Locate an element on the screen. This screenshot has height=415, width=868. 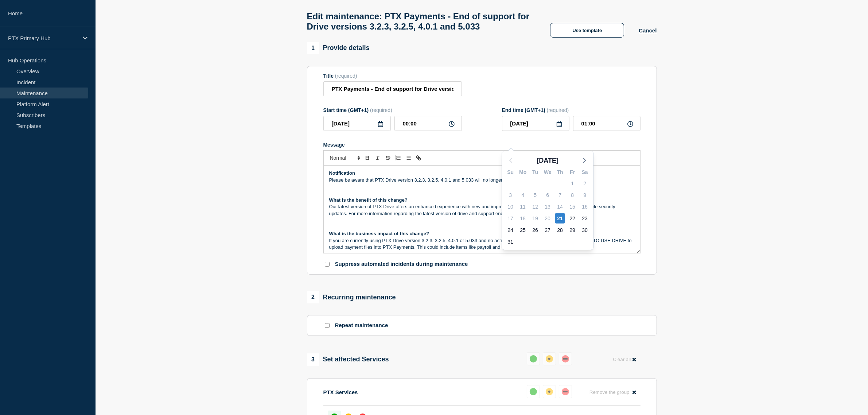
strong: Notification is located at coordinates (343, 173).